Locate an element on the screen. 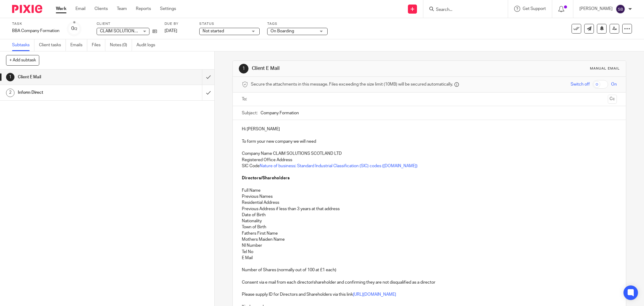 This screenshot has height=306, width=644. h1: Inform Direct is located at coordinates (77, 92).